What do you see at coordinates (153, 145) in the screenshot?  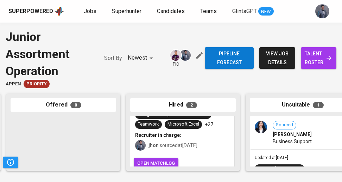 I see `b: jhon` at bounding box center [153, 145].